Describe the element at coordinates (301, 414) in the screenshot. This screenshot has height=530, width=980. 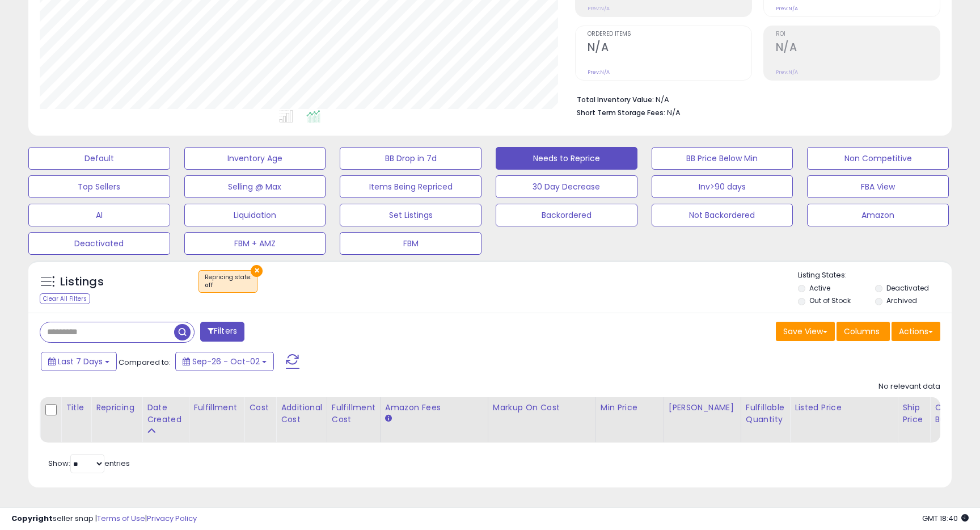
I see `div: Additional Cost` at that location.